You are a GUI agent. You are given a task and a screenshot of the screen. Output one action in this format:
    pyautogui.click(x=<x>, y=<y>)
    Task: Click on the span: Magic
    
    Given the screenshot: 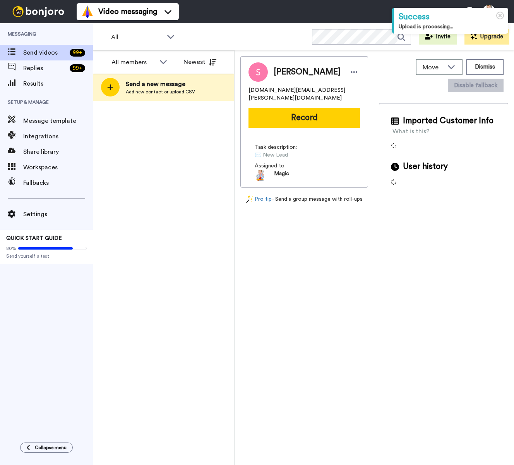 What is the action you would take?
    pyautogui.click(x=282, y=175)
    